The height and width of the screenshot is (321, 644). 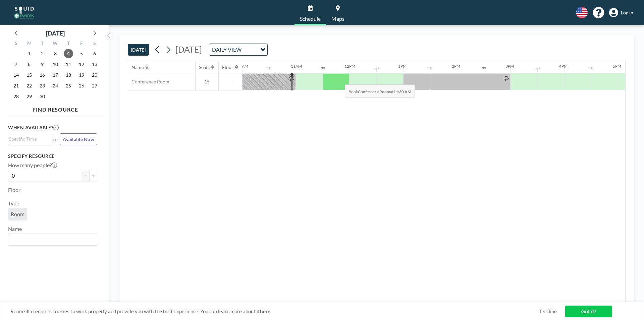 I want to click on span: Saturday, September 20, 2025, so click(x=94, y=75).